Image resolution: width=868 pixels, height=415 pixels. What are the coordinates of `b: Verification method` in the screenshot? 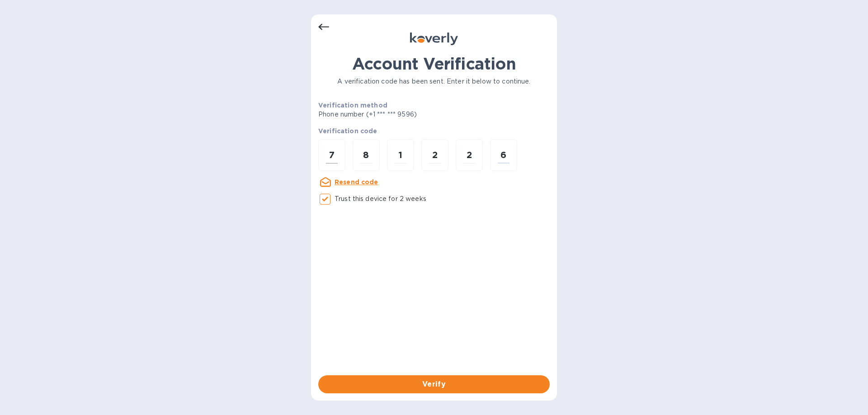 It's located at (352, 105).